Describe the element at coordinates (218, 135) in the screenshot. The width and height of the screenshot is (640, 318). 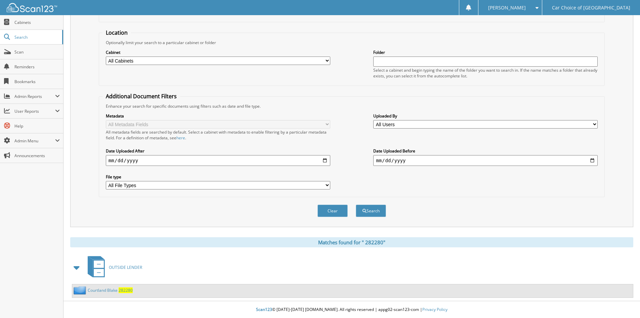
I see `div: All metadata fields are searched by default. Select a cabinet with metadata to enable filtering b...` at that location.